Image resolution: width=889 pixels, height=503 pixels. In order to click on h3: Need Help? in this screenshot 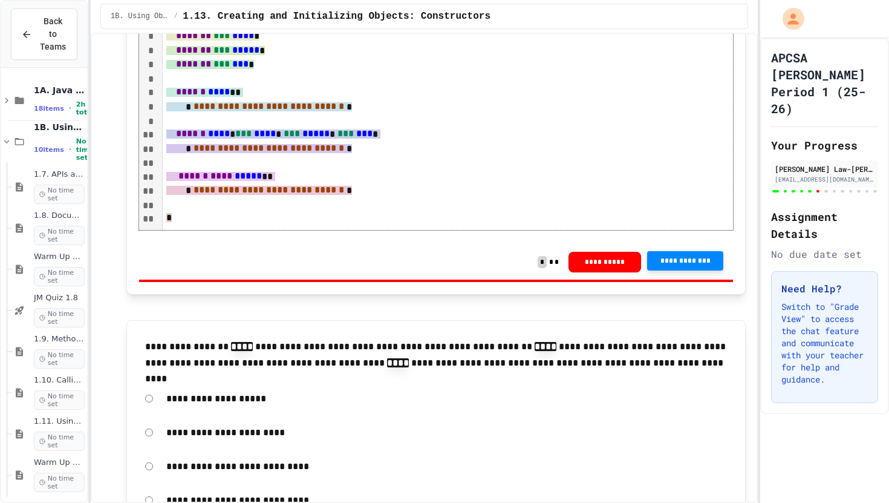, I will do `click(825, 289)`.